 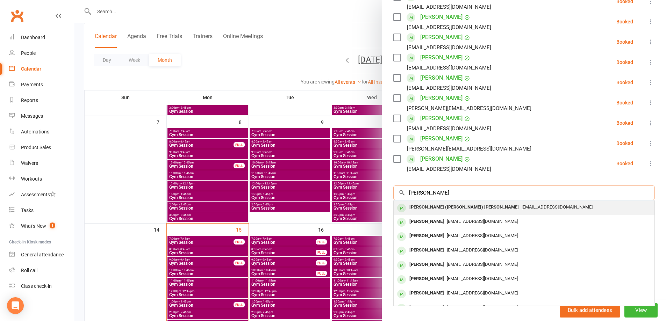 I want to click on a: What's New1, so click(x=41, y=226).